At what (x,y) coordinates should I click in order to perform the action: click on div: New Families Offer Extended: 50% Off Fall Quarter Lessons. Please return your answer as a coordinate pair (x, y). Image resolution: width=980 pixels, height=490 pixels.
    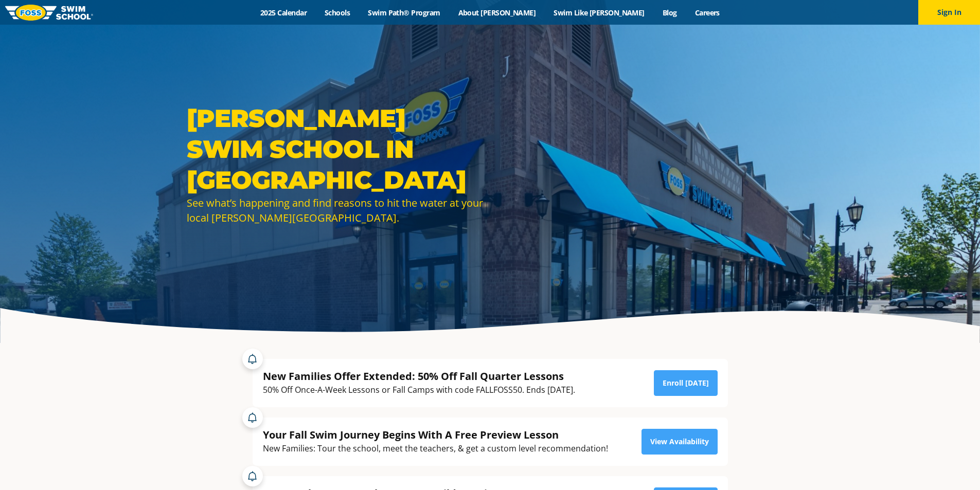
    Looking at the image, I should click on (419, 376).